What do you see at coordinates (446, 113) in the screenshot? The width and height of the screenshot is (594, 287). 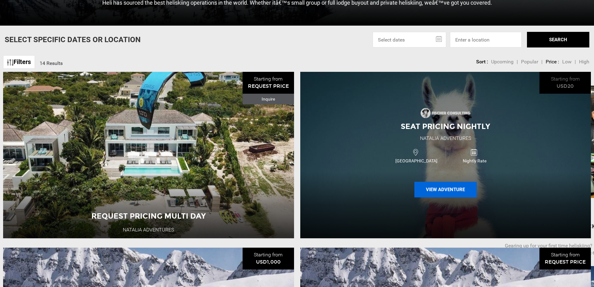 I see `img: images` at bounding box center [446, 113].